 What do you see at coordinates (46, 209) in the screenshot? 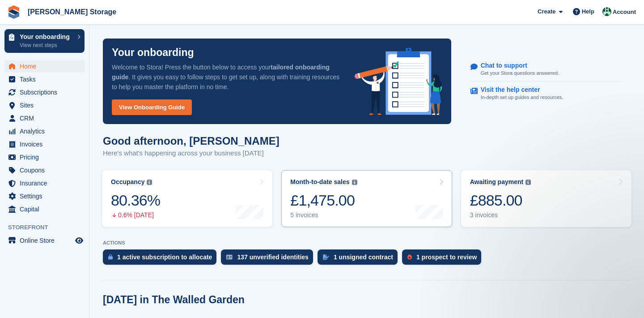
I see `span: Capital` at bounding box center [46, 209].